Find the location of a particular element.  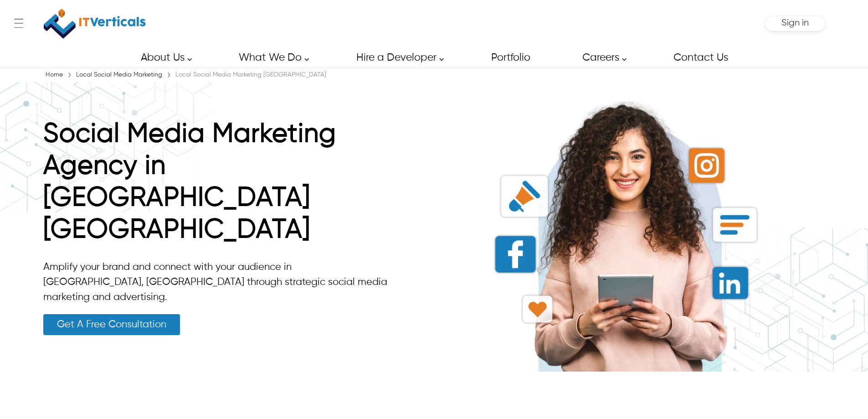

a: Contact Us is located at coordinates (701, 58).